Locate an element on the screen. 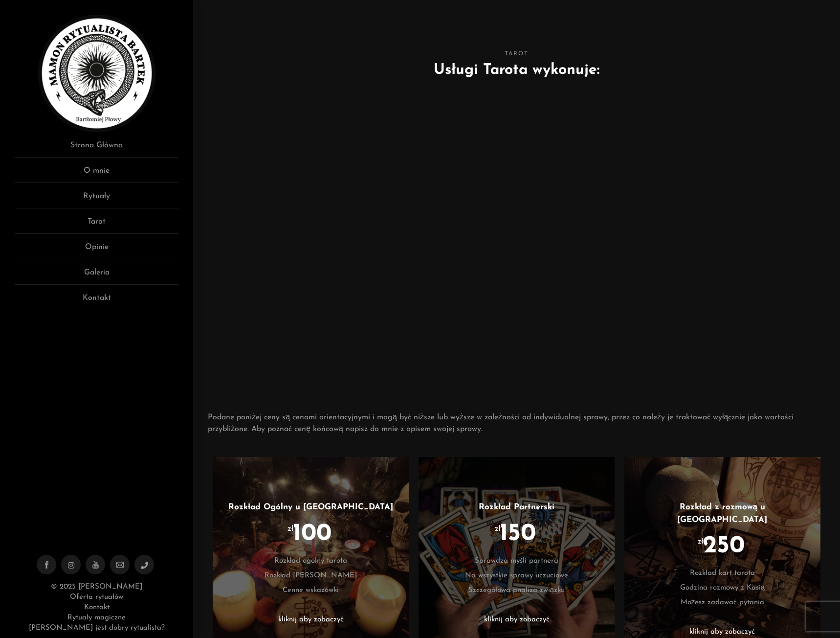  a: O mnie is located at coordinates (96, 174).